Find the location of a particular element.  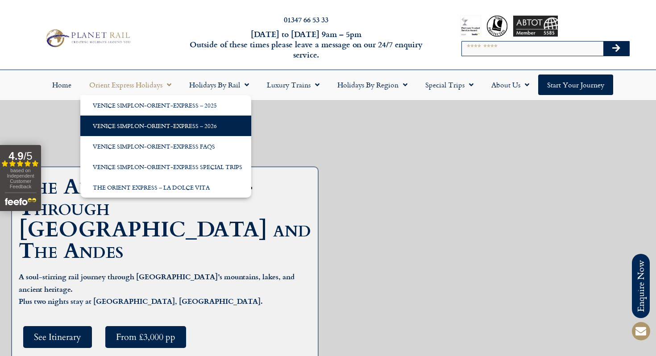

a: Orient Express Holidays is located at coordinates (130, 85).